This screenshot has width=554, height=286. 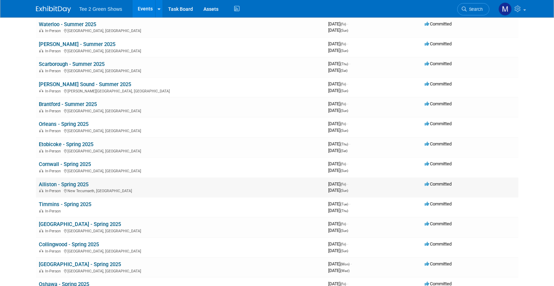 I want to click on span: (Mon), so click(x=345, y=264).